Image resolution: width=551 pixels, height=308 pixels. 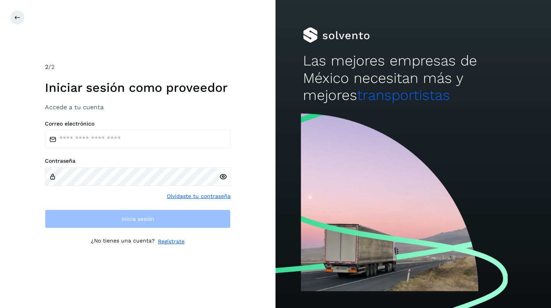 I want to click on button: Inicia sesión, so click(x=138, y=219).